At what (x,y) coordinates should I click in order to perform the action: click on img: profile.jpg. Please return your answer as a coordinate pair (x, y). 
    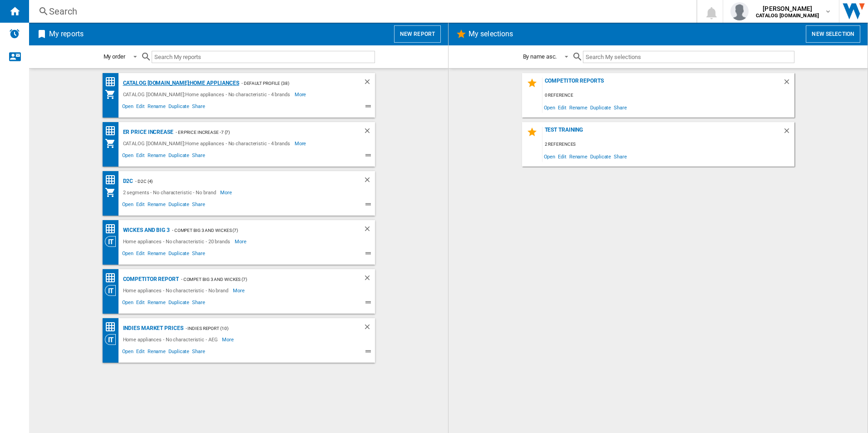
    Looking at the image, I should click on (740, 11).